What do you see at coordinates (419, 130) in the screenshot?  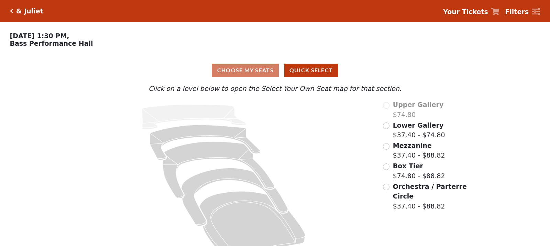 I see `label: $37.40 - $74.80` at bounding box center [419, 130].